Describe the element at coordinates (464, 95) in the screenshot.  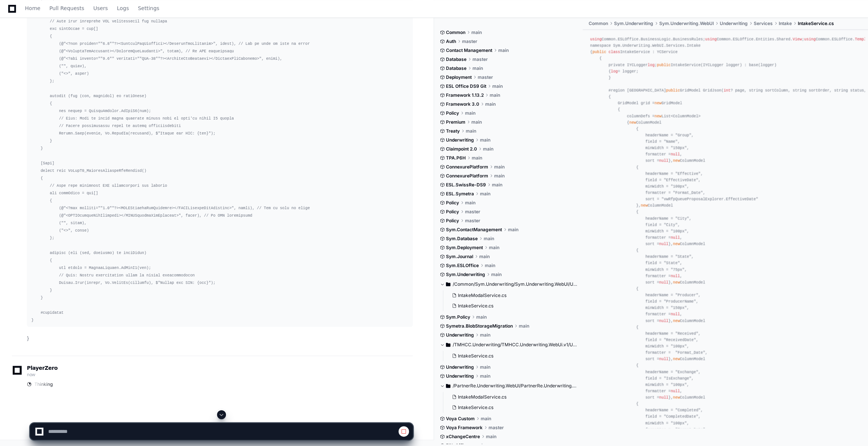
I see `span: Framework 1.13.2` at that location.